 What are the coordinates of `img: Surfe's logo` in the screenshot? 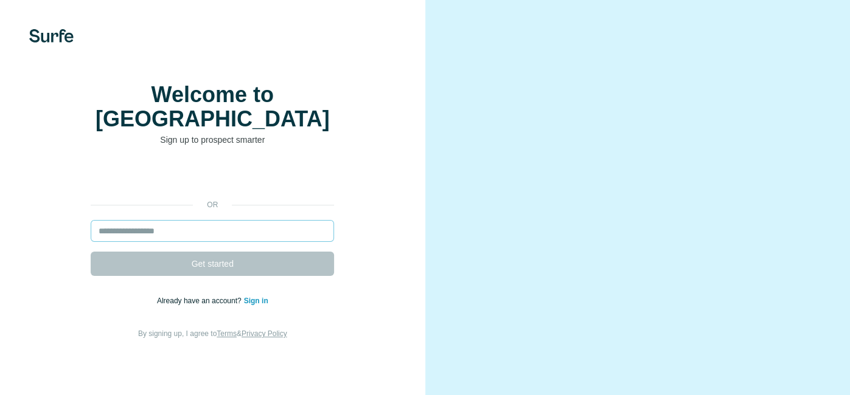 It's located at (51, 36).